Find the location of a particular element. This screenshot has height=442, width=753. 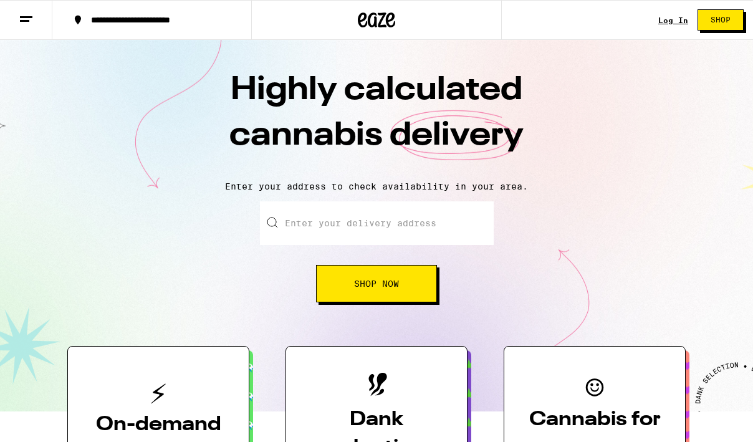

button: Shop Now is located at coordinates (377, 284).